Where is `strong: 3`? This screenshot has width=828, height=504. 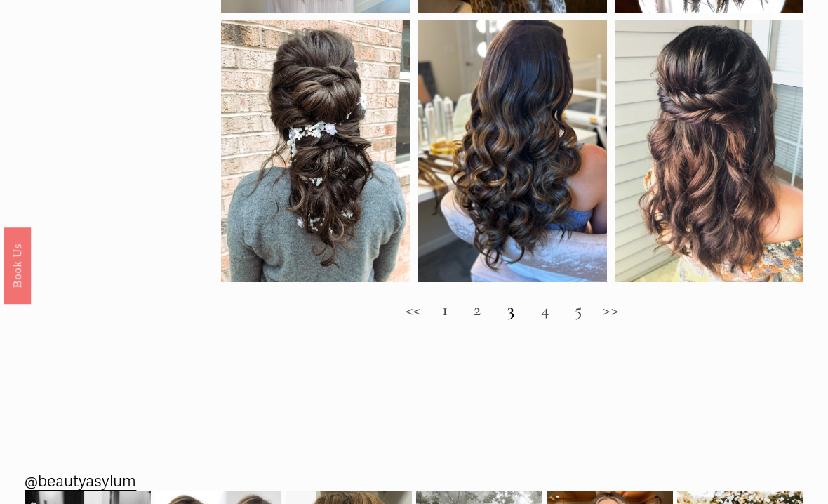 strong: 3 is located at coordinates (511, 310).